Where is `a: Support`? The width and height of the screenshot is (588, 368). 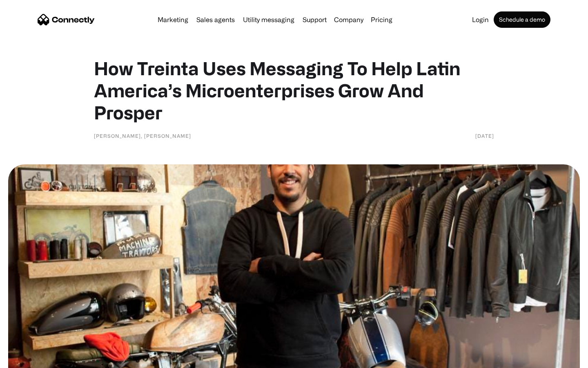 a: Support is located at coordinates (315, 19).